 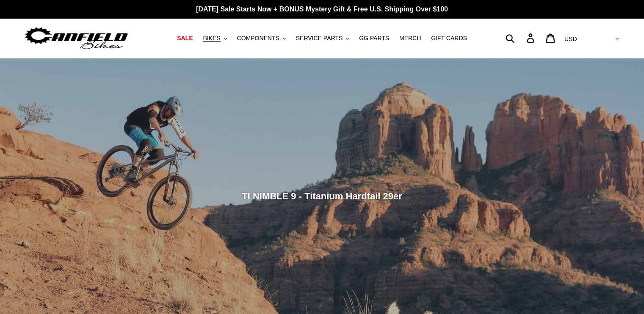 What do you see at coordinates (410, 38) in the screenshot?
I see `span: MERCH` at bounding box center [410, 38].